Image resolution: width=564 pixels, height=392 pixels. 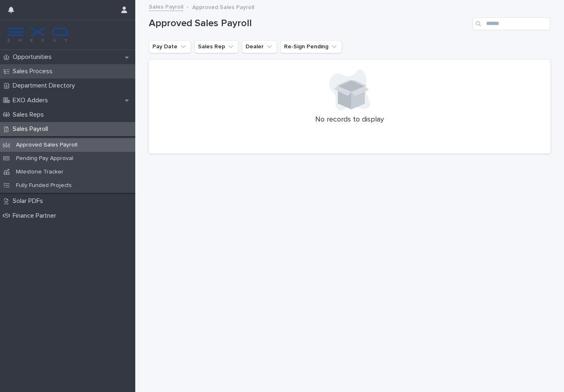 What do you see at coordinates (38, 35) in the screenshot?
I see `img: FKS5r6ZBThi8E5hshIGi` at bounding box center [38, 35].